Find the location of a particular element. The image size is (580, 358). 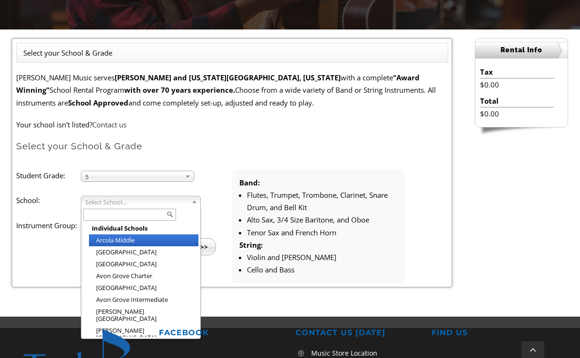

label: Instrument Group: is located at coordinates (49, 225).